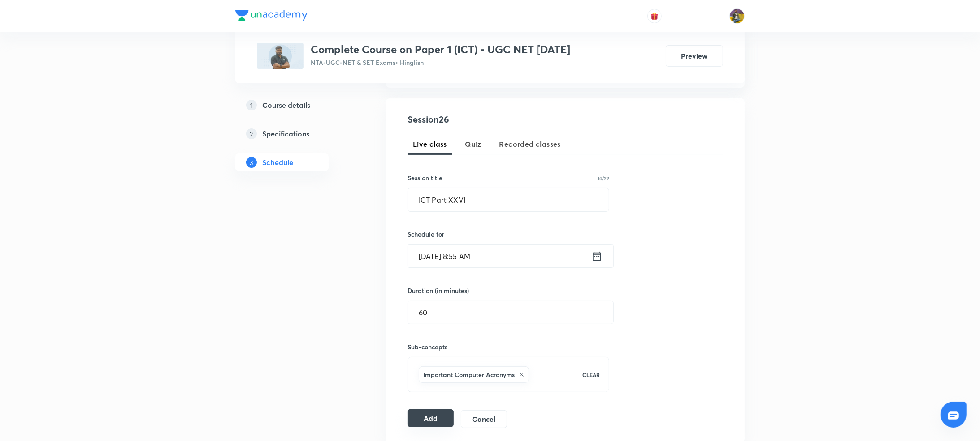  Describe the element at coordinates (425, 177) in the screenshot. I see `h6: Session title` at that location.